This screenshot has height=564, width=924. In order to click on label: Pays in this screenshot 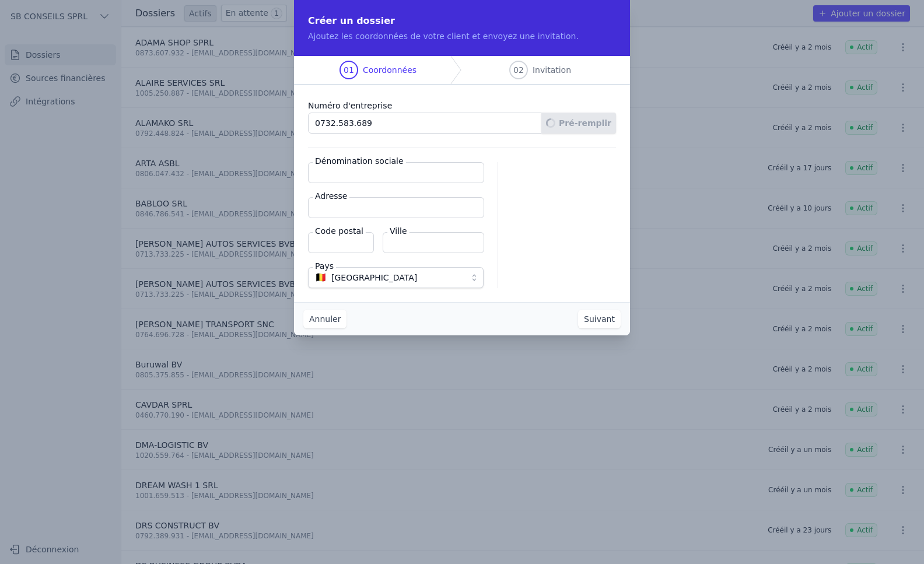, I will do `click(325, 266)`.